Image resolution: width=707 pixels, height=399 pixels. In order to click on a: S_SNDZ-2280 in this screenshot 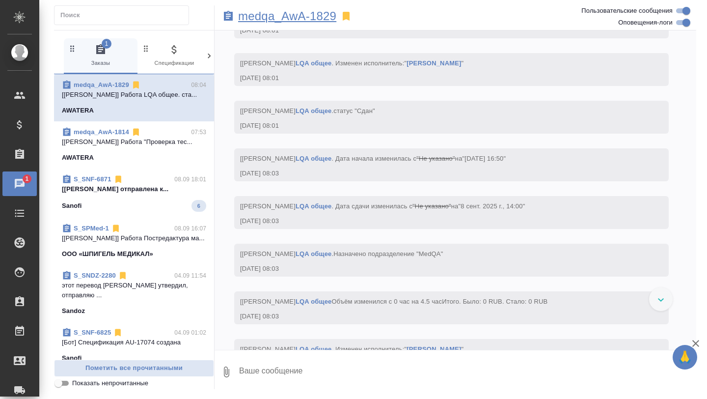, I will do `click(95, 275)`.